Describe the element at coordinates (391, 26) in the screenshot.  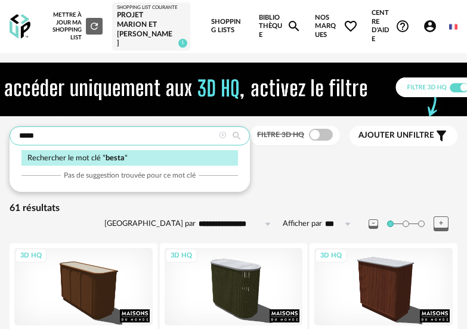
I see `span: Centre d'aideHelp Circle Outline icon` at that location.